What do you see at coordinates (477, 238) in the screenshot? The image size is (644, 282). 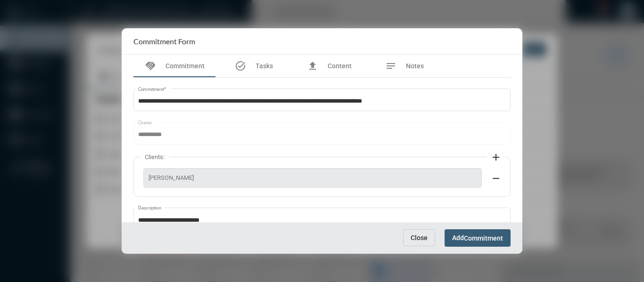 I see `button: AddCommitment` at bounding box center [477, 238].